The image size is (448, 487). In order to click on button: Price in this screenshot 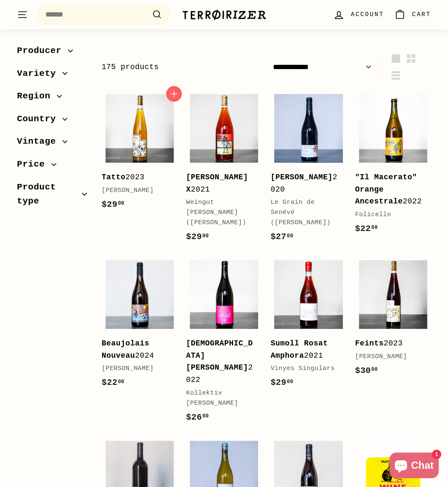, I will do `click(53, 167)`.